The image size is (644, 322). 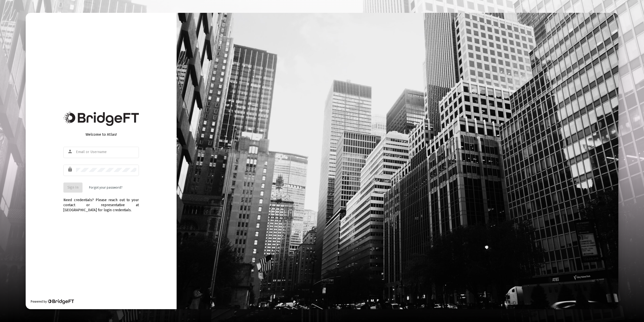 What do you see at coordinates (73, 188) in the screenshot?
I see `span: Sign In` at bounding box center [73, 188].